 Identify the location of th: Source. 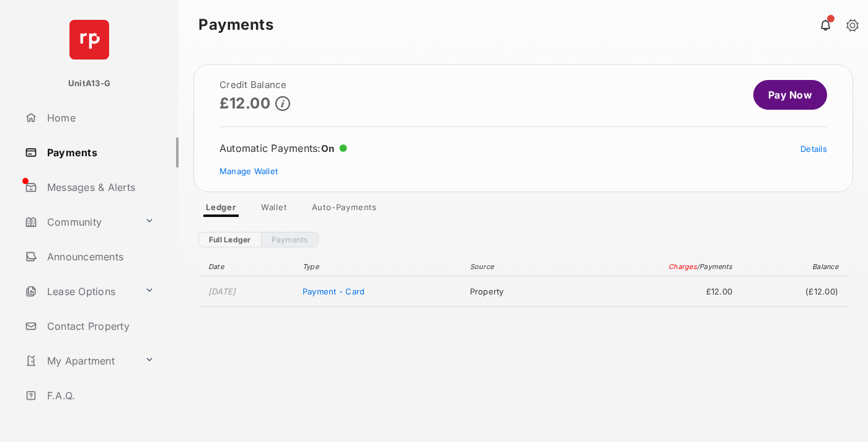
(516, 266).